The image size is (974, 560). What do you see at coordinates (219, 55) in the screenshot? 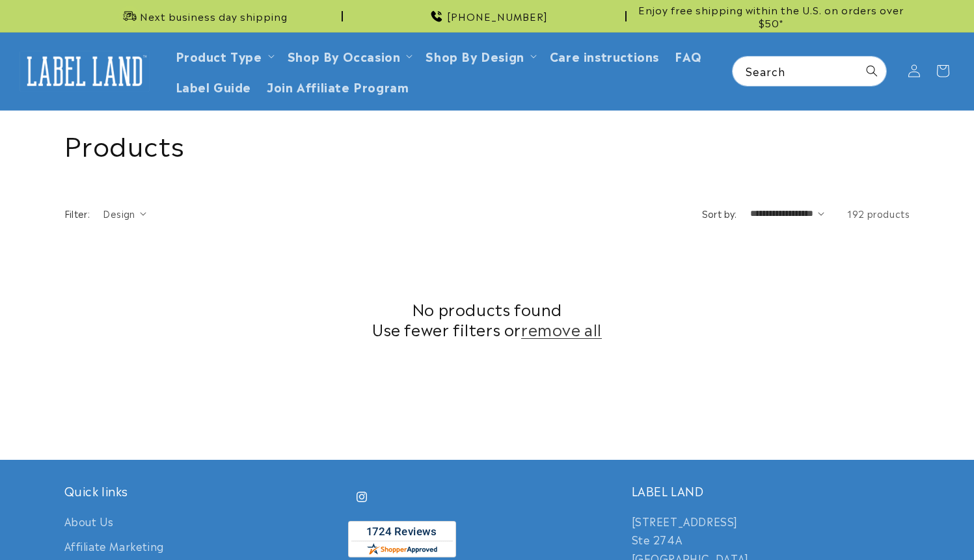
I see `a: Product Type` at bounding box center [219, 55].